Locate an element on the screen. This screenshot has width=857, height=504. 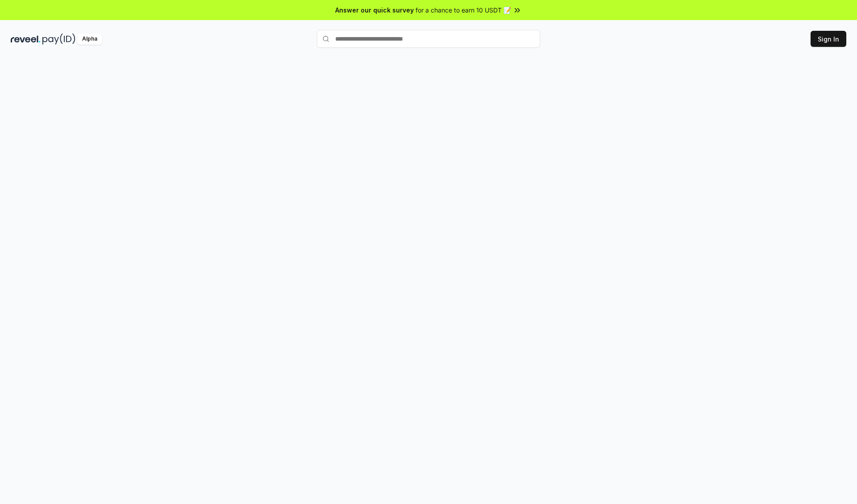
img: pay_id is located at coordinates (59, 39).